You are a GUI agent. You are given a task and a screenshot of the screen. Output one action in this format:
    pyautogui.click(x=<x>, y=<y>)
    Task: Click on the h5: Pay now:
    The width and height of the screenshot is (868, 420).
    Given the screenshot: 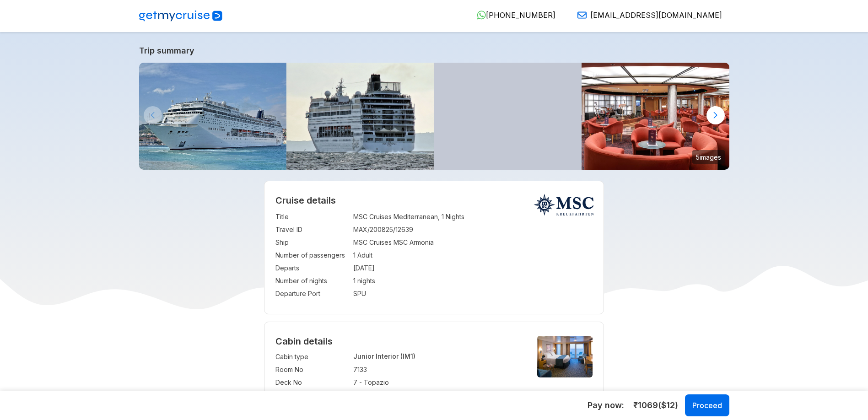 What is the action you would take?
    pyautogui.click(x=605, y=405)
    